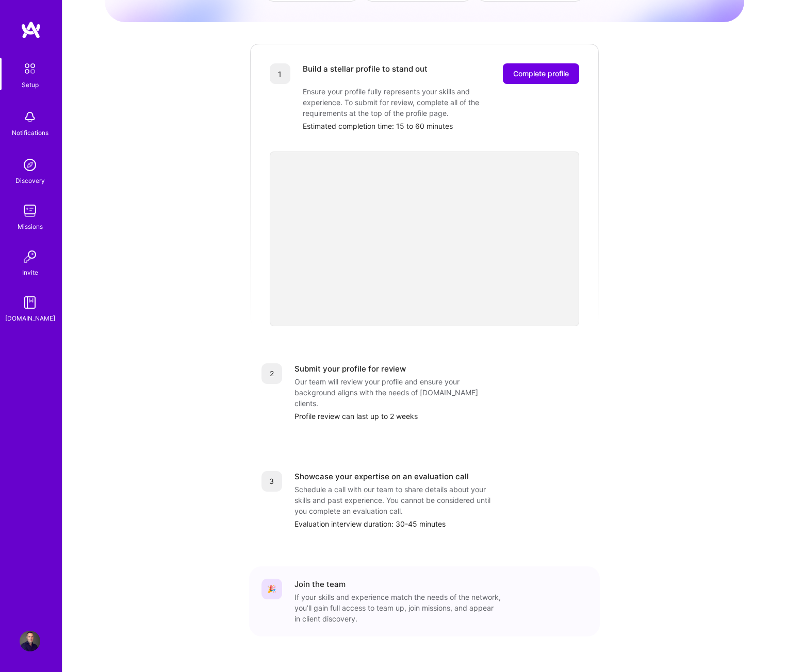  I want to click on img: logo, so click(31, 29).